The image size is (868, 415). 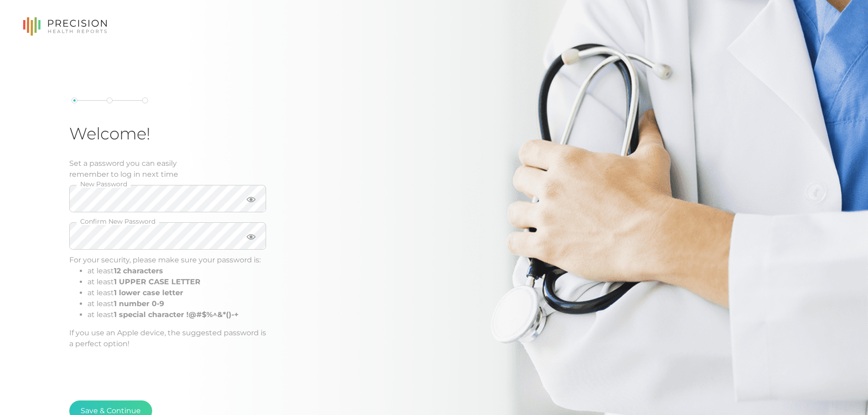 What do you see at coordinates (139, 271) in the screenshot?
I see `b: 12 characters` at bounding box center [139, 271].